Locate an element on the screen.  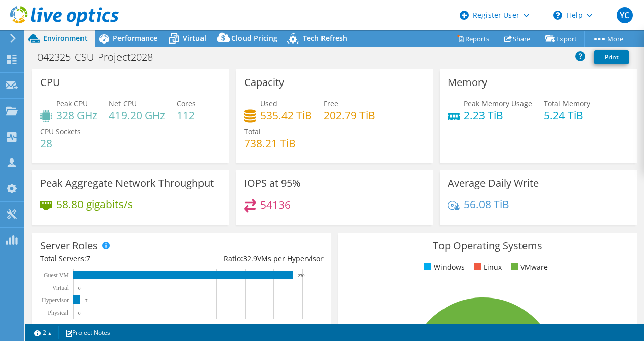
li: VMware is located at coordinates (528, 267).